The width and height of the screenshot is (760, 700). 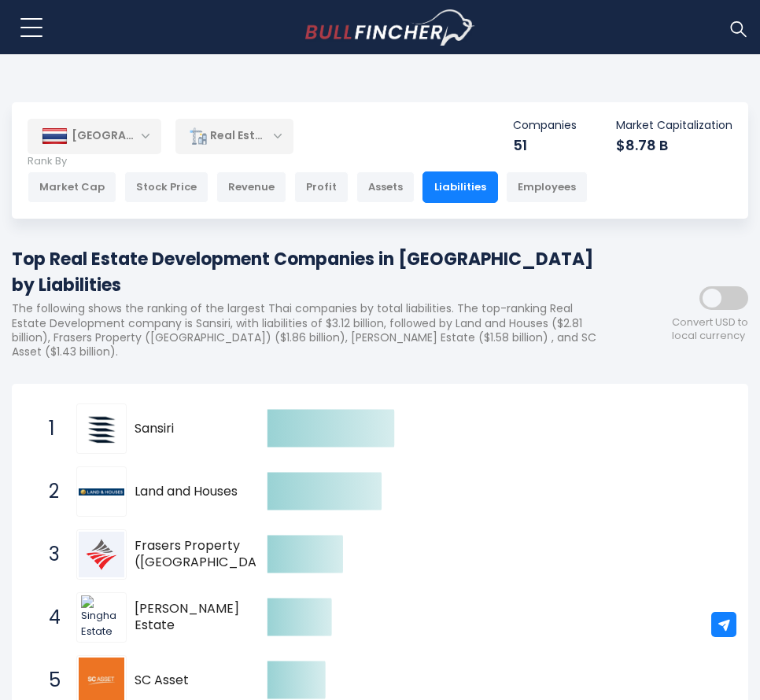 I want to click on div: 51, so click(x=544, y=145).